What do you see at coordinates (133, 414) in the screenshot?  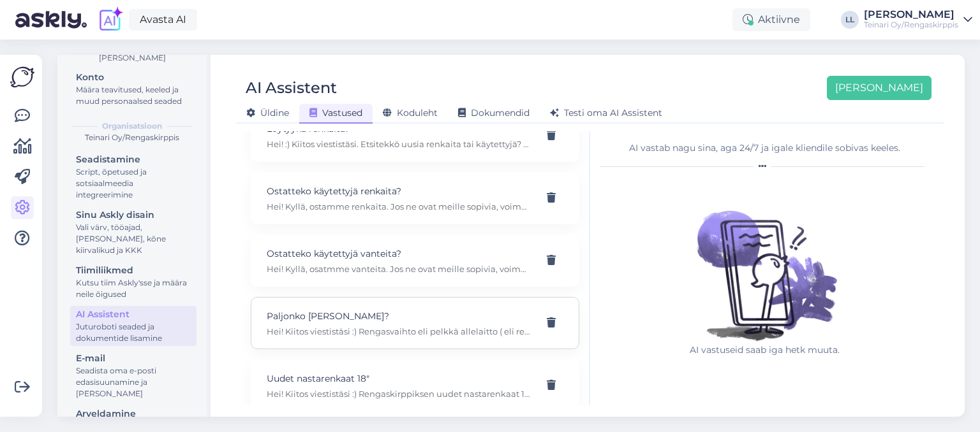 I see `div: Arveldamine` at bounding box center [133, 414].